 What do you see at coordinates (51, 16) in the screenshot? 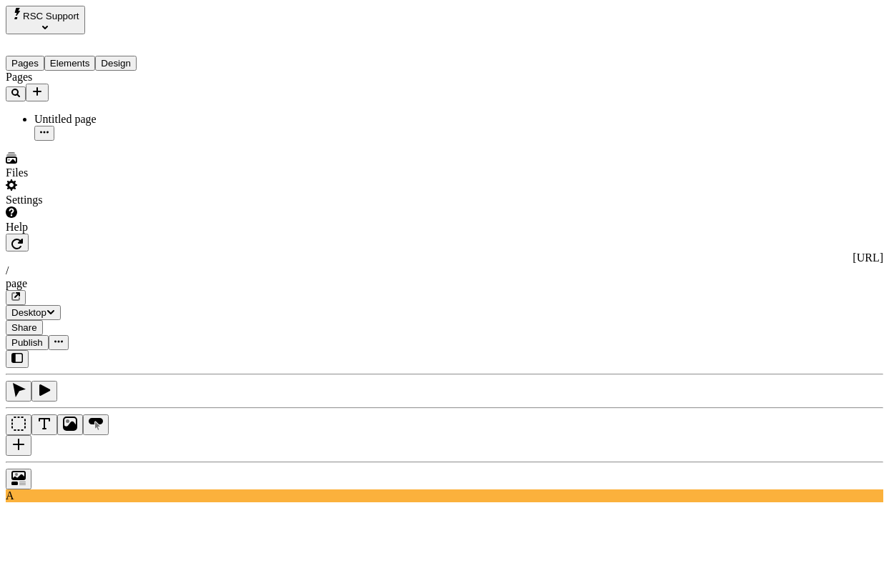
I see `span: RSC Support` at bounding box center [51, 16].